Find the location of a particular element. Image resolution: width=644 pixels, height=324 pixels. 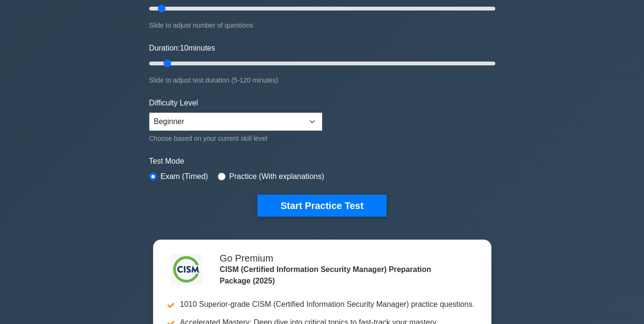

button: Start Practice Test is located at coordinates (322, 206).